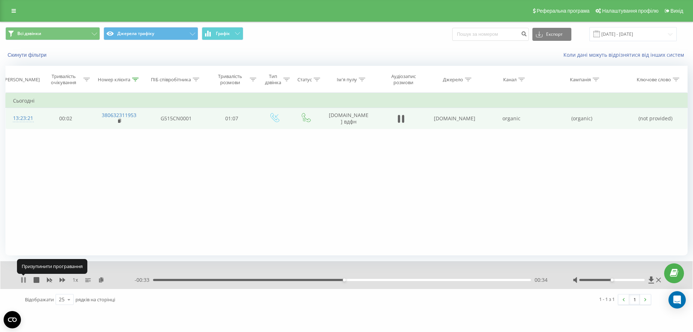  What do you see at coordinates (29, 34) in the screenshot?
I see `span: Всі дзвінки` at bounding box center [29, 34].